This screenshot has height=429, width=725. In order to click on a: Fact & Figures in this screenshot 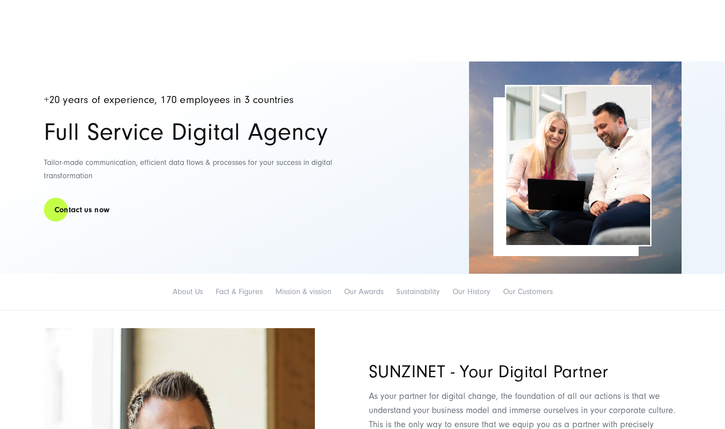, I will do `click(239, 292)`.